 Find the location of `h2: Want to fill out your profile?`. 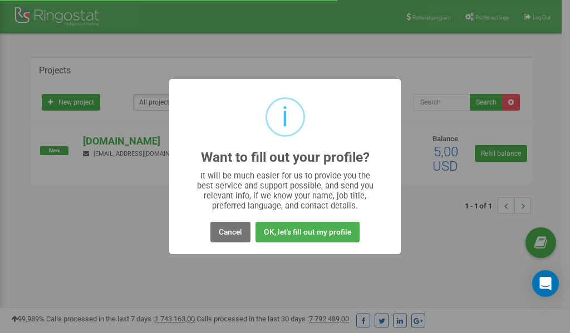

h2: Want to fill out your profile? is located at coordinates (285, 158).